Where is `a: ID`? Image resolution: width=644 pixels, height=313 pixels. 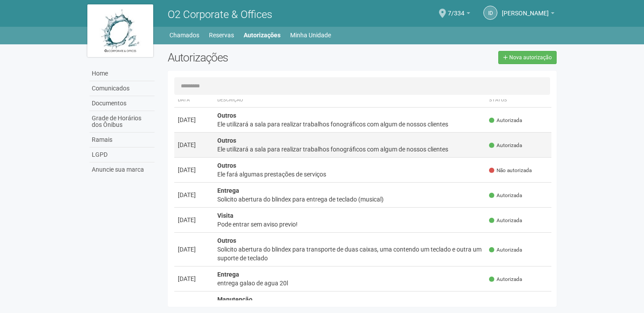
a: ID is located at coordinates (491, 13).